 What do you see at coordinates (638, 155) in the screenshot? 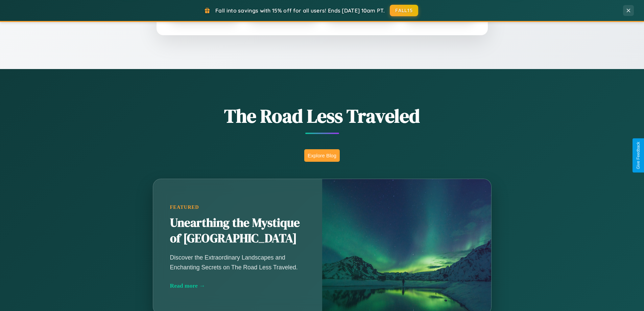
I see `div: Give Feedback` at bounding box center [638, 155].